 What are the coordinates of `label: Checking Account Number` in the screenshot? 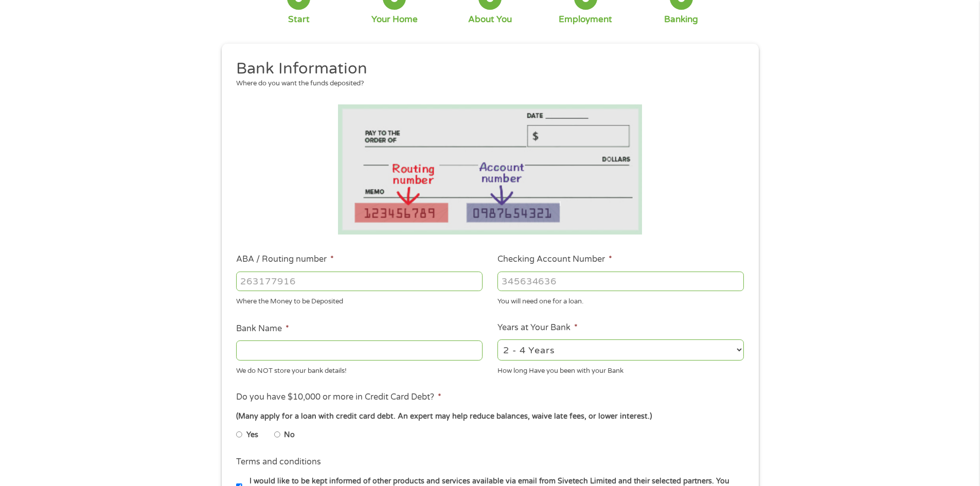 It's located at (554, 259).